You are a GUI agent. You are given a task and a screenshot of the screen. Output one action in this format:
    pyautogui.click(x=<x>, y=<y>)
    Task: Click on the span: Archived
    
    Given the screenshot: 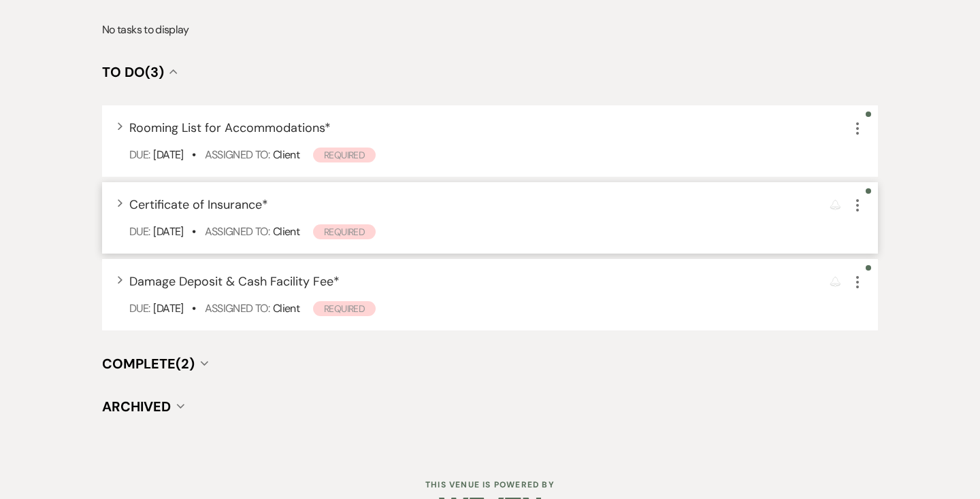 What is the action you would take?
    pyautogui.click(x=136, y=407)
    